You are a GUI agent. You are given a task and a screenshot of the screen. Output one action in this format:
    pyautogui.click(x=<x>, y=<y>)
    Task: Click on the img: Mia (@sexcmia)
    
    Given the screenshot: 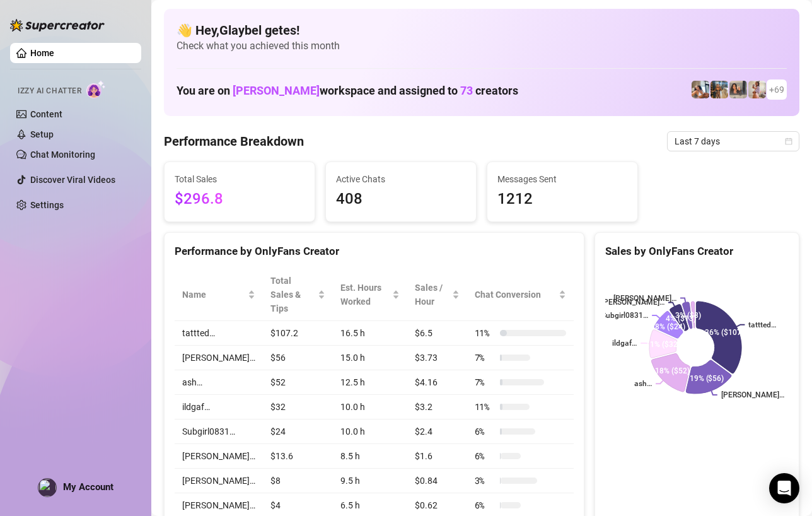 What is the action you would take?
    pyautogui.click(x=757, y=90)
    